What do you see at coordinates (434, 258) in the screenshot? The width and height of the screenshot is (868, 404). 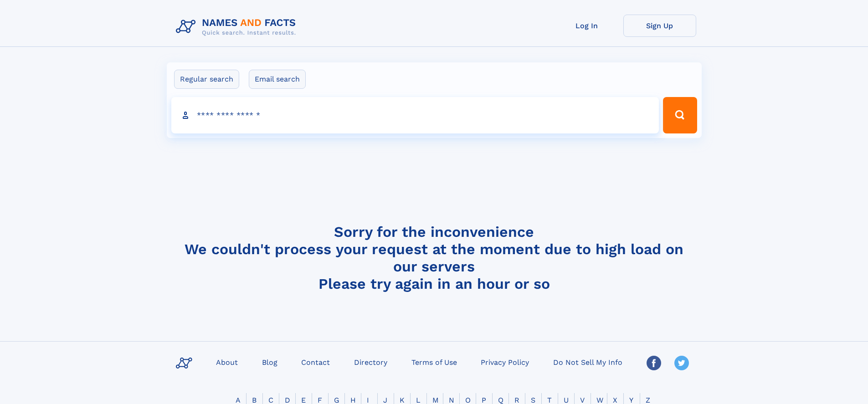 I see `h4: Sorry for the inconvenience We couldn't process your request at the moment due to high load on ou...` at bounding box center [434, 258].